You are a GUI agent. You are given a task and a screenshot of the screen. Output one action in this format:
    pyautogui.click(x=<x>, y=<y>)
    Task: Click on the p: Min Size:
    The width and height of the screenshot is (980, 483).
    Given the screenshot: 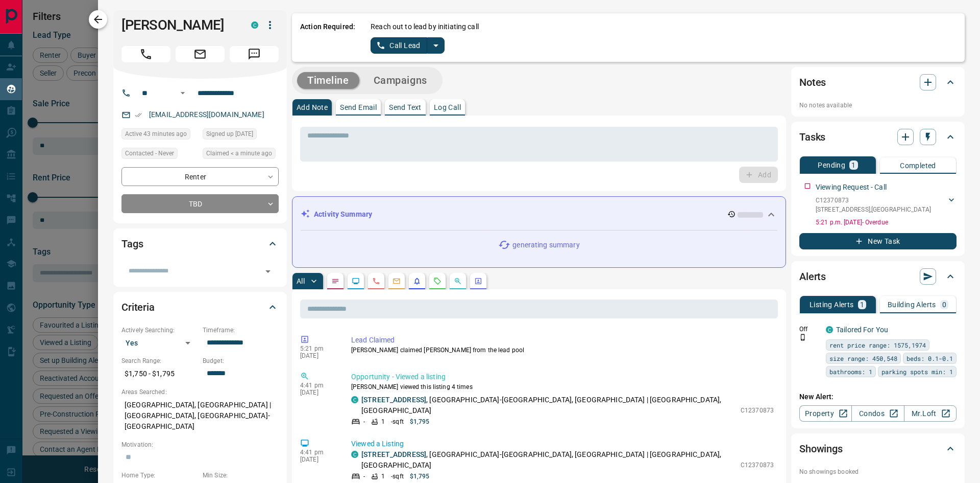 What is the action you would take?
    pyautogui.click(x=240, y=475)
    